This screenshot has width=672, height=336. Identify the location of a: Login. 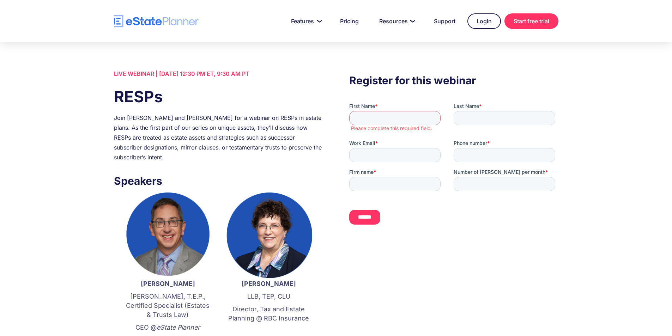
(484, 21).